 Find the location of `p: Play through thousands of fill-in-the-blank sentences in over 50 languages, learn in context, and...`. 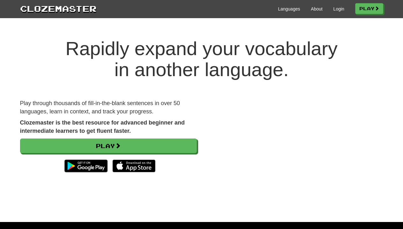

p: Play through thousands of fill-in-the-blank sentences in over 50 languages, learn in context, and... is located at coordinates (108, 107).